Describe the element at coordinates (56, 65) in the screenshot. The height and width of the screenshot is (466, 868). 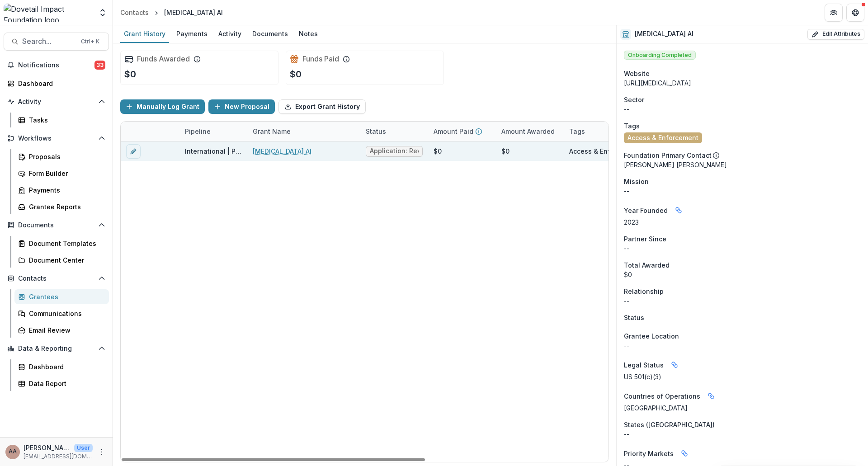
I see `span: Notifications` at that location.